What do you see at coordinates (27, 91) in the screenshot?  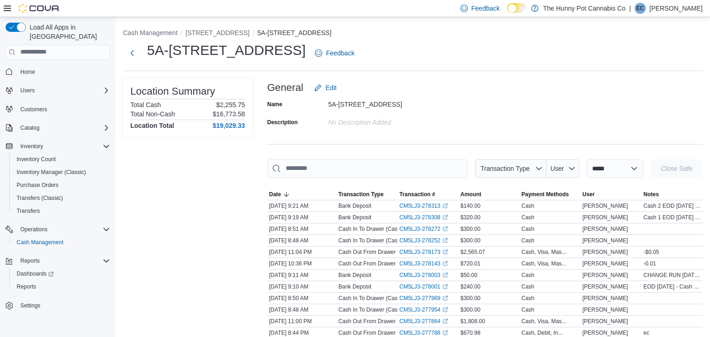 I see `button: Users` at bounding box center [27, 91].